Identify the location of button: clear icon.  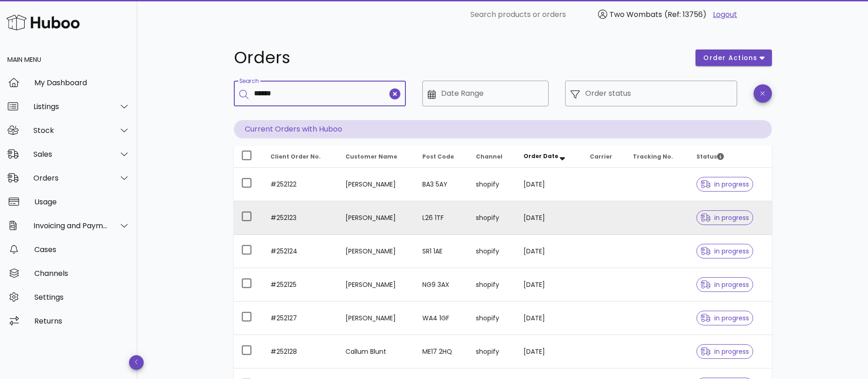
(395, 94).